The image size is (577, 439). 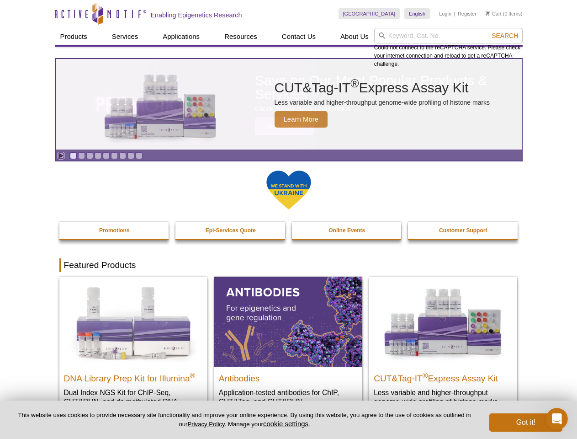 What do you see at coordinates (133, 376) in the screenshot?
I see `h2: DNA Library Prep Kit for Illumina` at bounding box center [133, 376].